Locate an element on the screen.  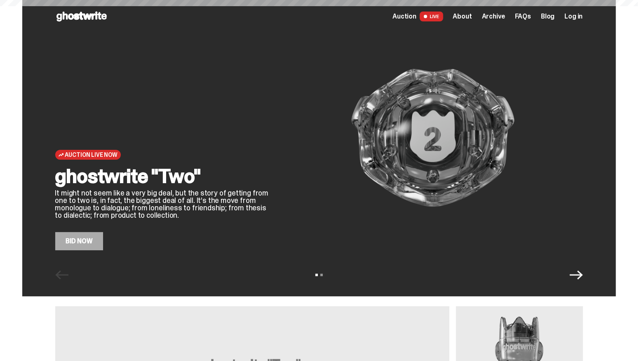
button: View slide 1 is located at coordinates (317, 275).